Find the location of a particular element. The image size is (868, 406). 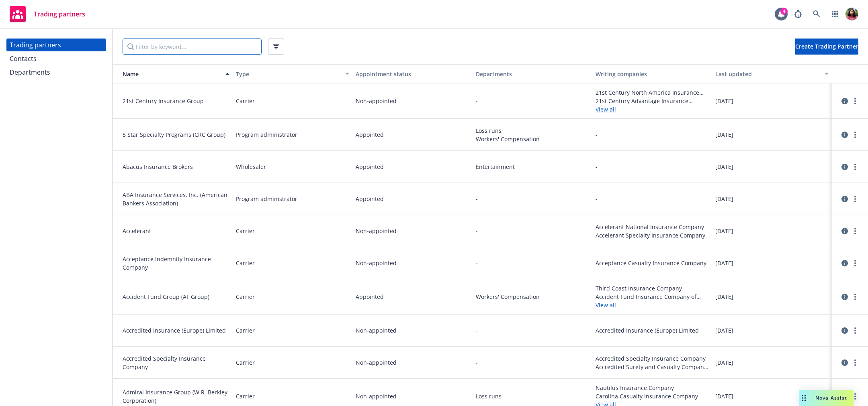

div: Appointment status is located at coordinates (412, 74).